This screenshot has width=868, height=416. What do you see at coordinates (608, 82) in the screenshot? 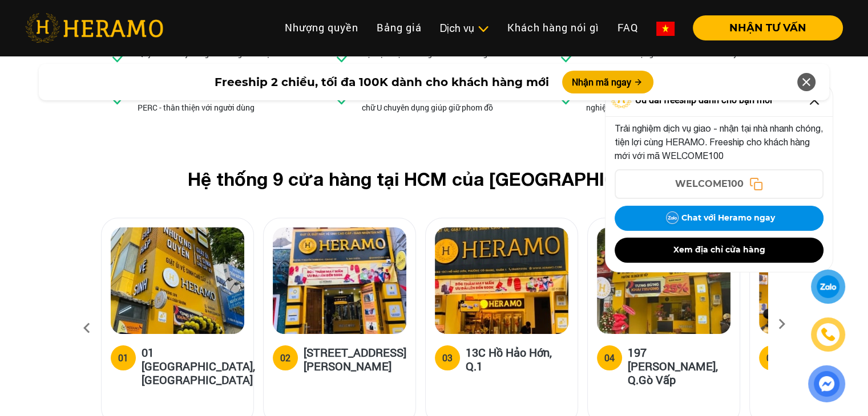
I see `button: Nhận mã ngay` at bounding box center [608, 82].